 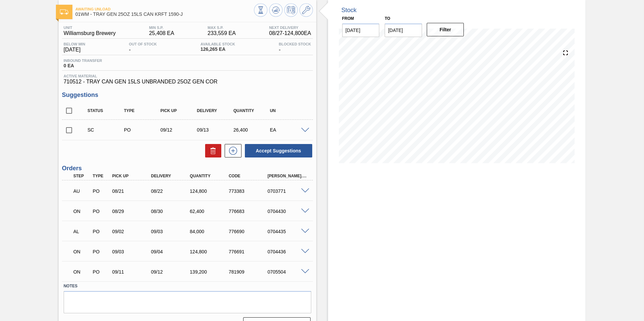 What do you see at coordinates (291, 10) in the screenshot?
I see `button: Schedule Inventory` at bounding box center [291, 10].